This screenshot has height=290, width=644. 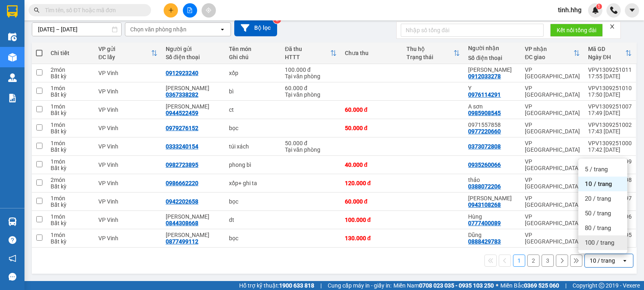 I want to click on button: Kết nối tổng đài, so click(x=576, y=30).